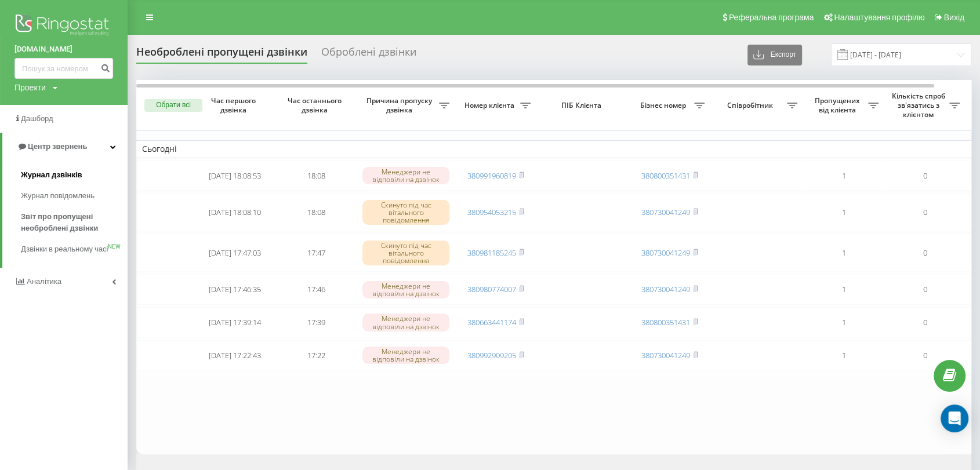  What do you see at coordinates (492, 253) in the screenshot?
I see `a: 380981185245` at bounding box center [492, 253].